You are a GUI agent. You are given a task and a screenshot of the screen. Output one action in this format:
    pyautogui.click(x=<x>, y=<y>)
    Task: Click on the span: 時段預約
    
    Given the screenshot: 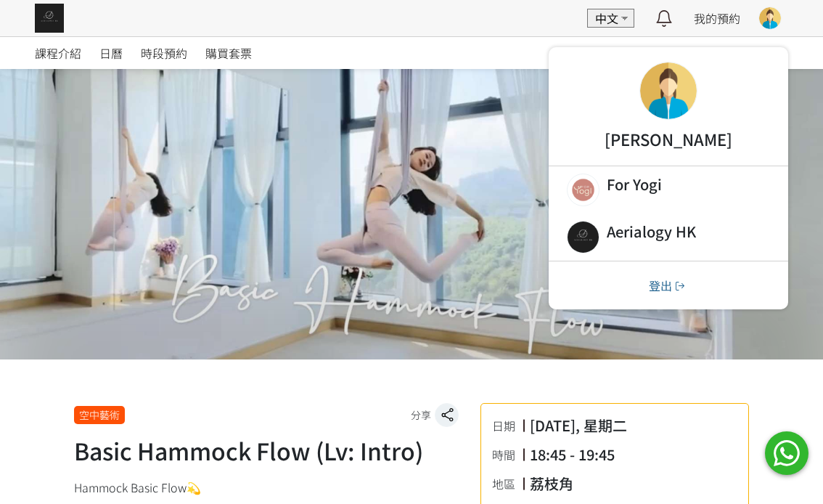 What is the action you would take?
    pyautogui.click(x=164, y=53)
    